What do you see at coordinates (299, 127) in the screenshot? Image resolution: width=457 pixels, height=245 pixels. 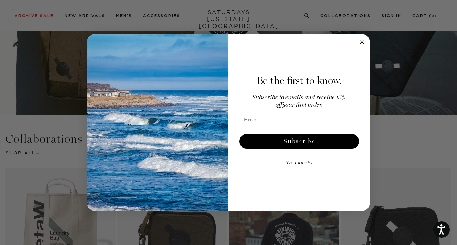 I see `img: underline` at bounding box center [299, 127].